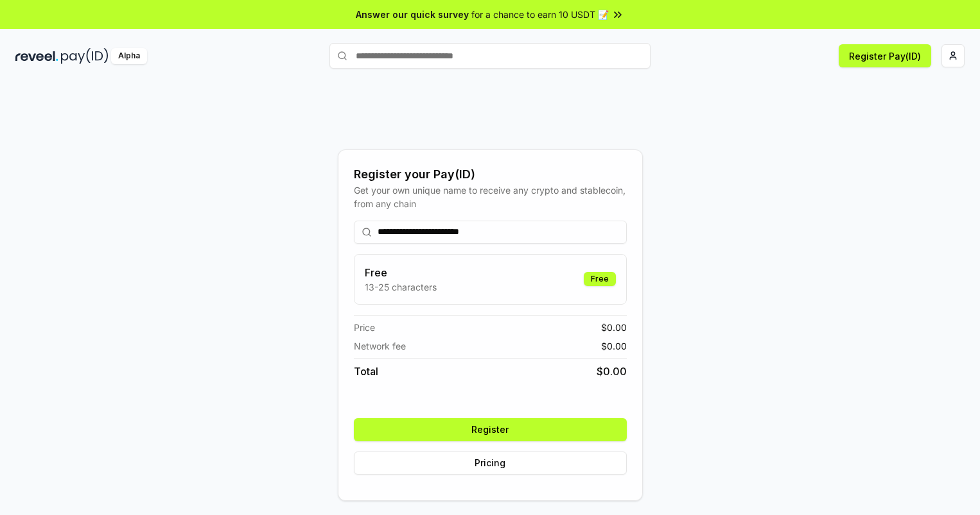 The width and height of the screenshot is (980, 515). Describe the element at coordinates (490, 175) in the screenshot. I see `div: Register your Pay(ID)` at that location.